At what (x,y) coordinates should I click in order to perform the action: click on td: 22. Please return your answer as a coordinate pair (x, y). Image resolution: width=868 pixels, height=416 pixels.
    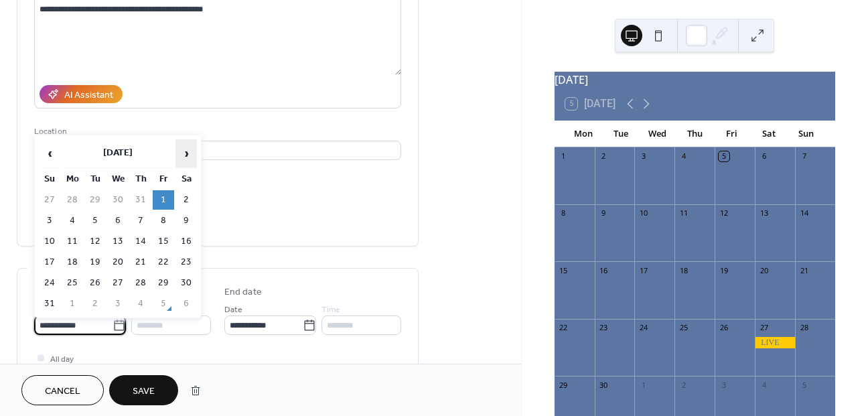
    Looking at the image, I should click on (163, 262).